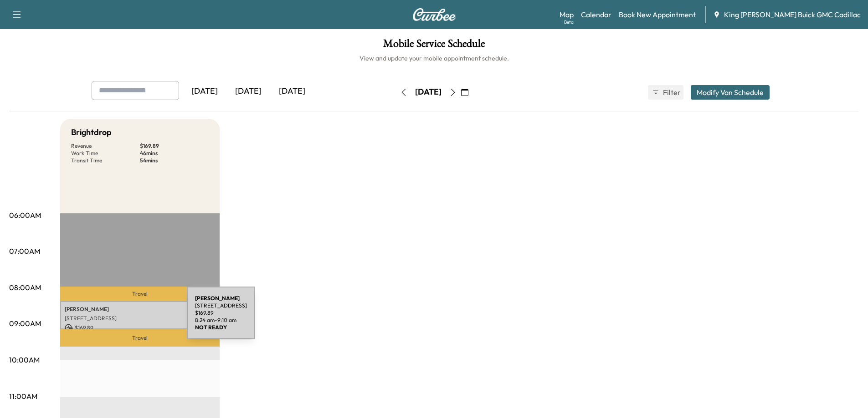 The width and height of the screenshot is (868, 418). Describe the element at coordinates (665, 92) in the screenshot. I see `button: Filter` at that location.